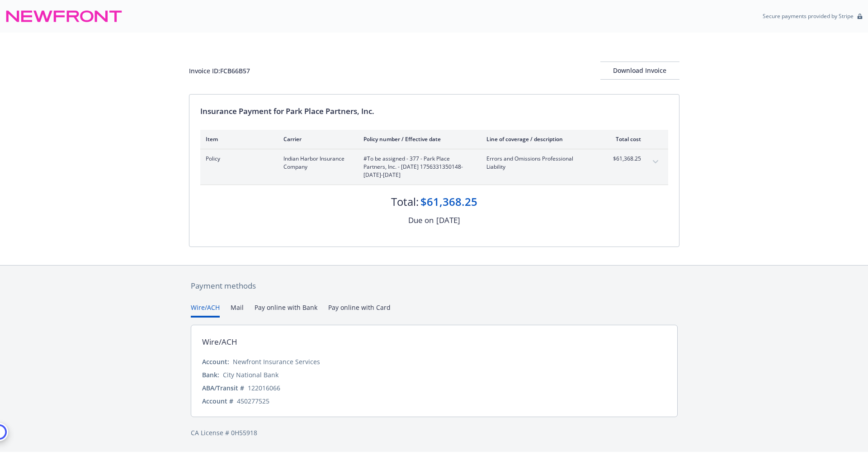 The height and width of the screenshot is (470, 868). I want to click on div: Item, so click(237, 139).